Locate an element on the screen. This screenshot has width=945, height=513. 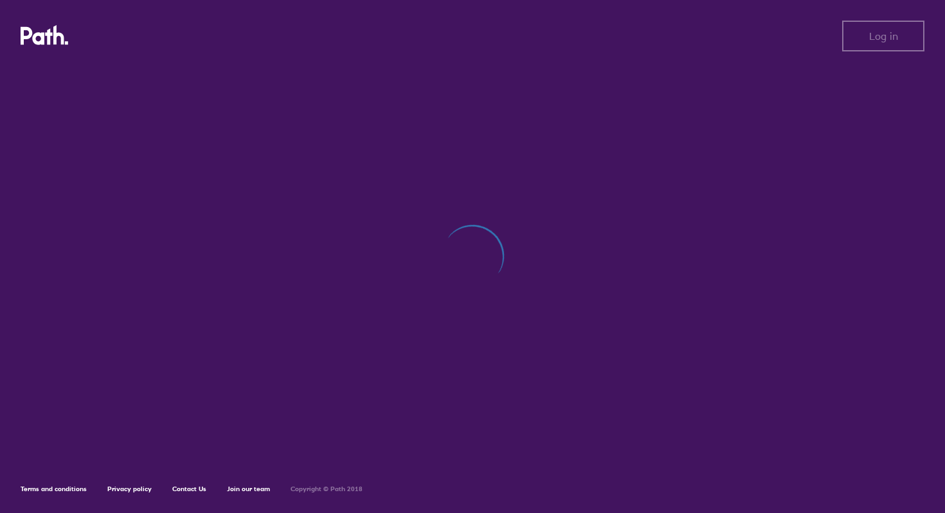
h6: Copyright © Path 2018 is located at coordinates (327, 489).